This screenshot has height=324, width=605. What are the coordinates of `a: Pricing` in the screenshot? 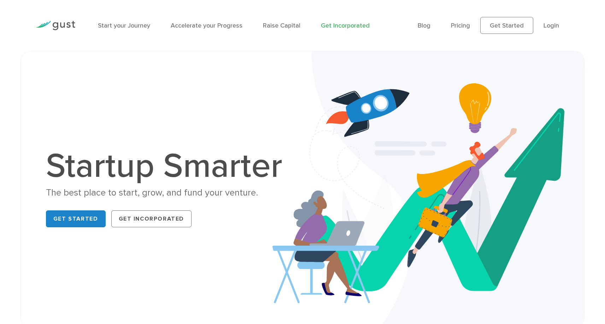 It's located at (460, 25).